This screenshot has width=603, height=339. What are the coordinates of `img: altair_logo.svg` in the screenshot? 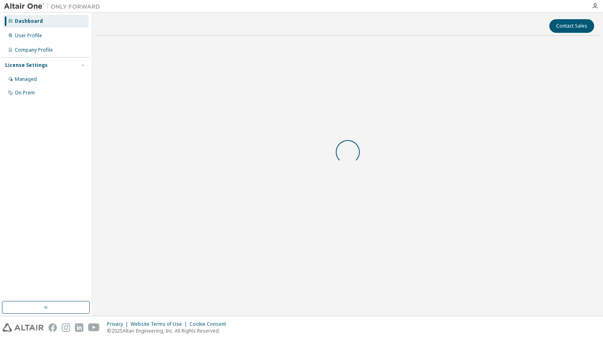 It's located at (23, 328).